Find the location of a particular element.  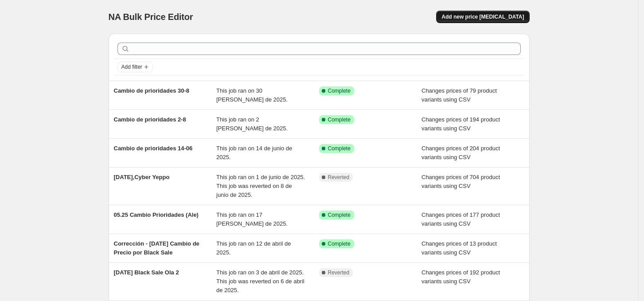

span: Add filter is located at coordinates (131, 67).